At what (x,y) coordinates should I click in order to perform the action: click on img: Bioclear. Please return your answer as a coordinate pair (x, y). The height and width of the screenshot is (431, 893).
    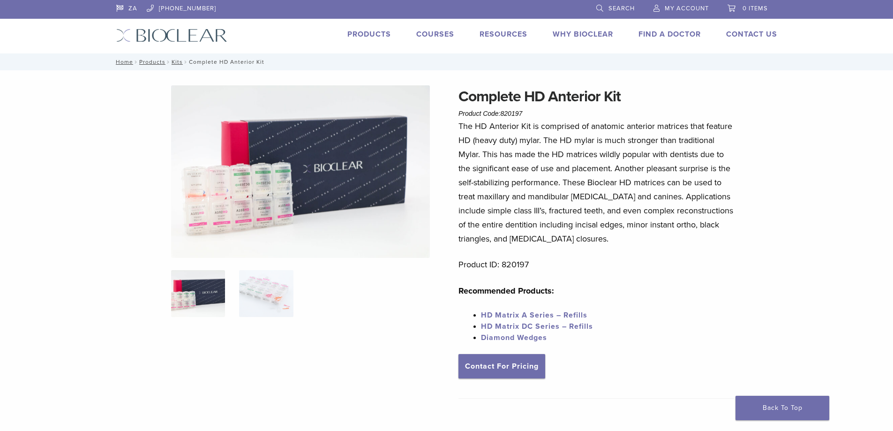
    Looking at the image, I should click on (172, 35).